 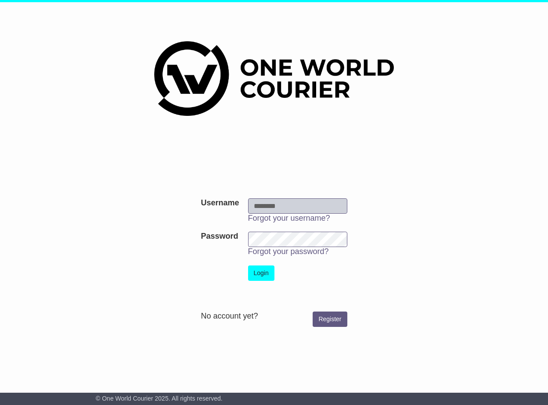 What do you see at coordinates (159, 399) in the screenshot?
I see `span: © One World Courier 2025. All rights reserved.` at bounding box center [159, 399].